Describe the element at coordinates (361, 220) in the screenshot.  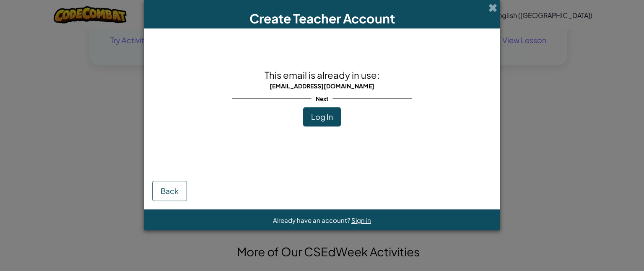
I see `a: Sign in` at that location.